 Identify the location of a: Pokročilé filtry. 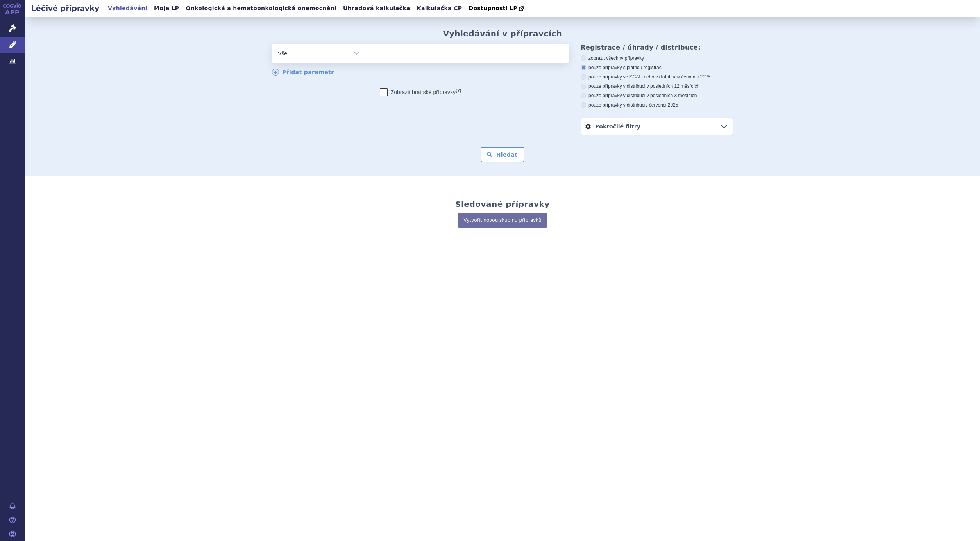
(657, 126).